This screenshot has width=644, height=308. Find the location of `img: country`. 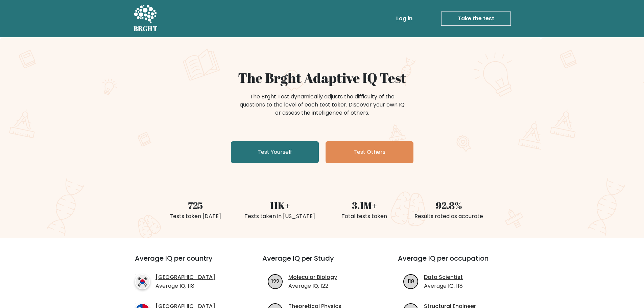

img: country is located at coordinates (142, 282).